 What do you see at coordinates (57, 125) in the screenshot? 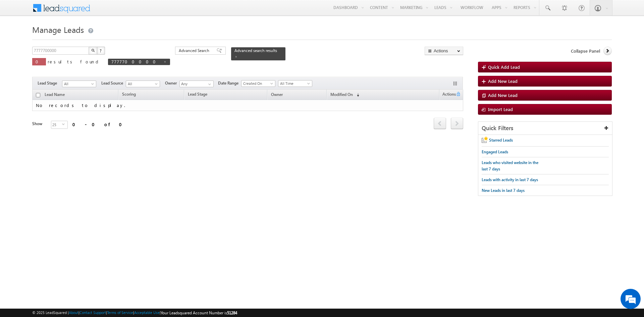
I see `span: 25` at bounding box center [57, 125].